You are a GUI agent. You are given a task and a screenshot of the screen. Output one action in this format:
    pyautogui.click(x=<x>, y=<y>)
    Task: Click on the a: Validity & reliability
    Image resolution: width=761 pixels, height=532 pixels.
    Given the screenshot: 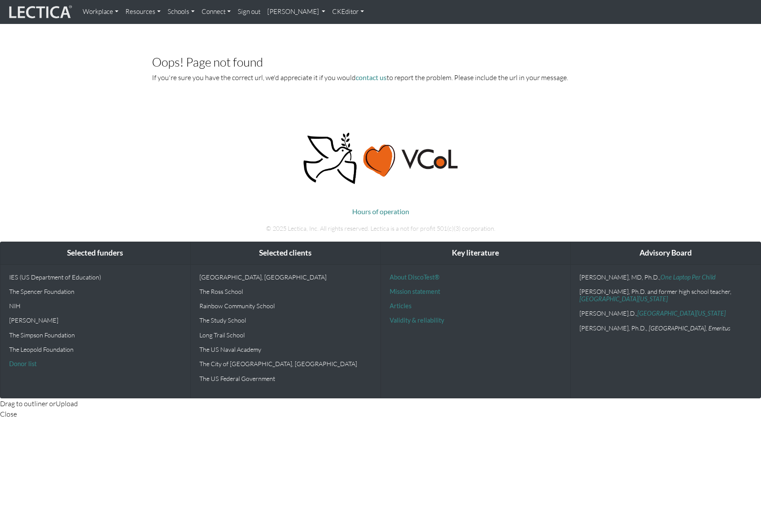 What is the action you would take?
    pyautogui.click(x=417, y=320)
    